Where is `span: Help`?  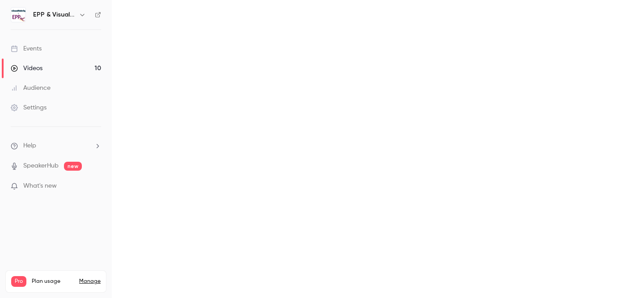
span: Help is located at coordinates (29, 146).